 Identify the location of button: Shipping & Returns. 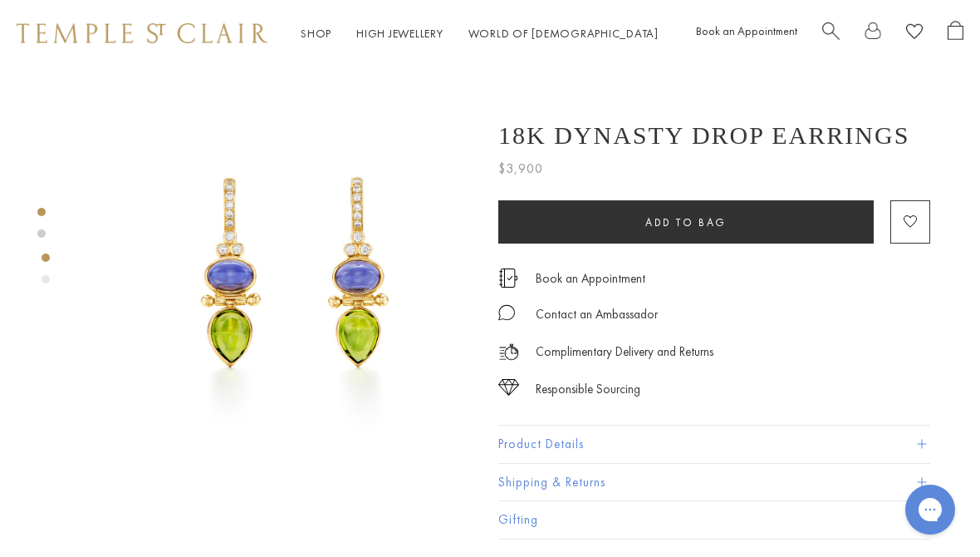
(714, 482).